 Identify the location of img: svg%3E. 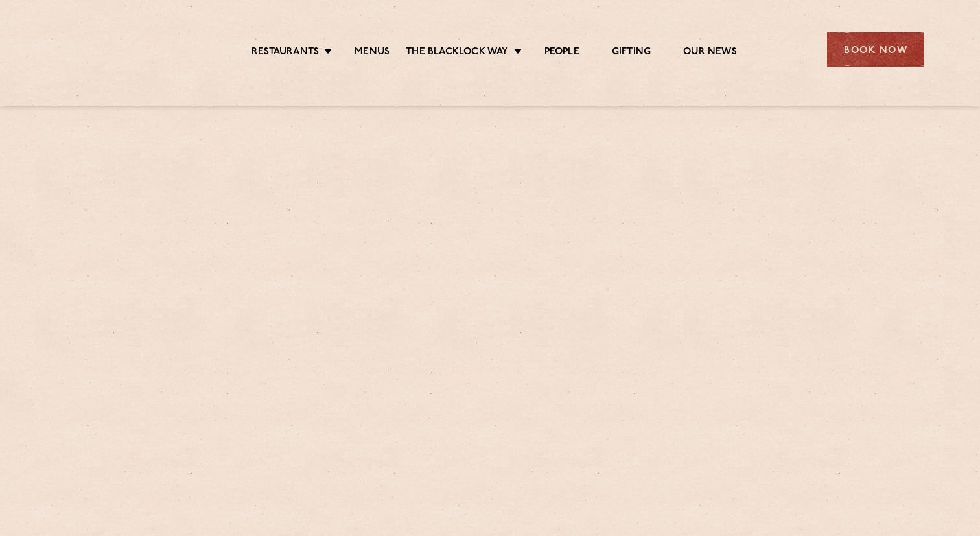
(111, 49).